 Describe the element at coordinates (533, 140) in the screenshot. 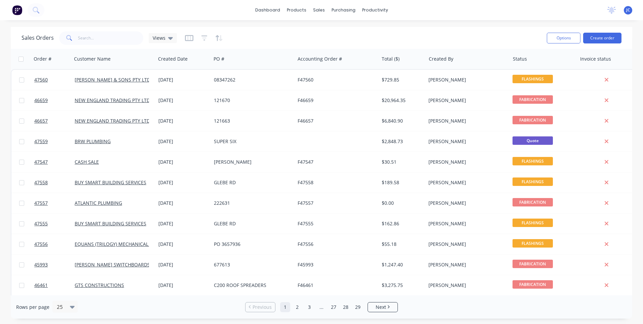

I see `span: Quote` at that location.